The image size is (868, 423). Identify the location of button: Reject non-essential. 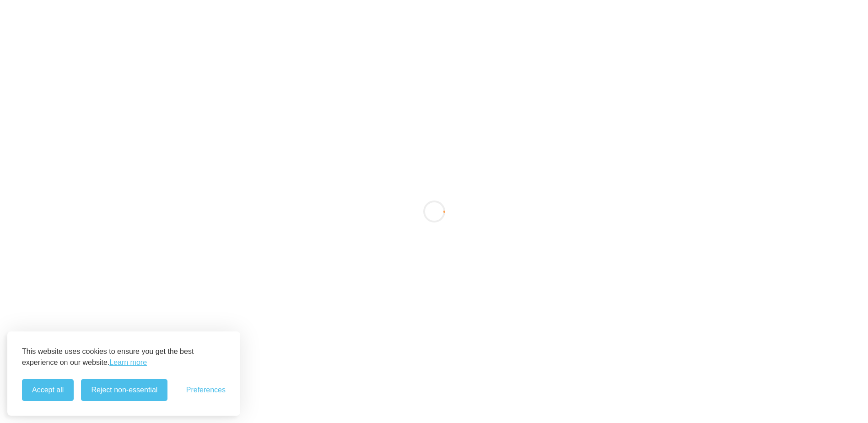
(124, 390).